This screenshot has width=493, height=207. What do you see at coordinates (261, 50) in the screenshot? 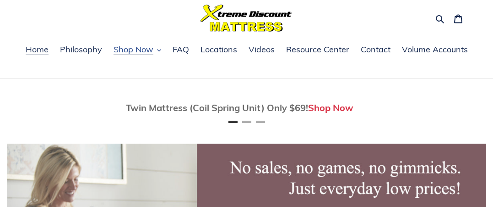
I see `a: Videos` at bounding box center [261, 50].